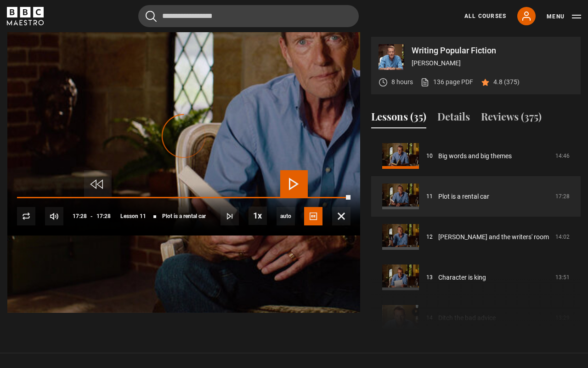 The height and width of the screenshot is (368, 588). I want to click on button: Toggle navigation, so click(564, 16).